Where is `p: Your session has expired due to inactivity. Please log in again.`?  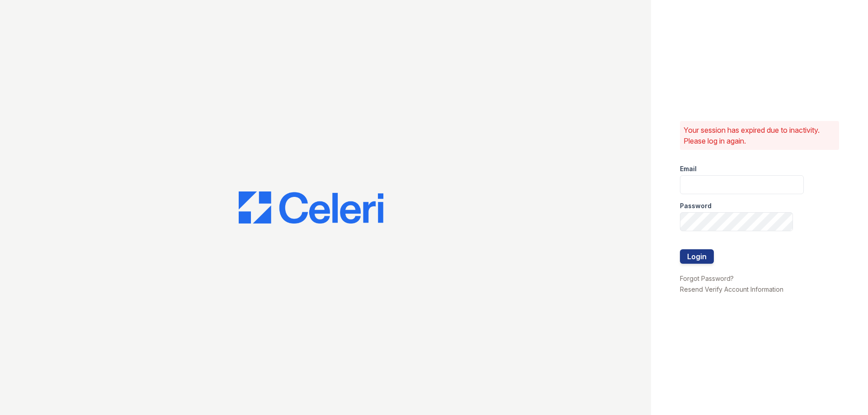 p: Your session has expired due to inactivity. Please log in again. is located at coordinates (759, 136).